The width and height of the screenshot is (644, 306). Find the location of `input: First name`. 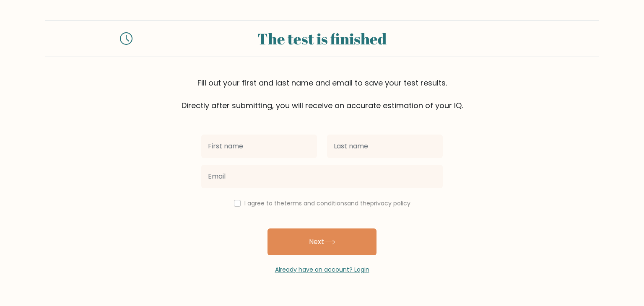

input: First name is located at coordinates (259, 146).